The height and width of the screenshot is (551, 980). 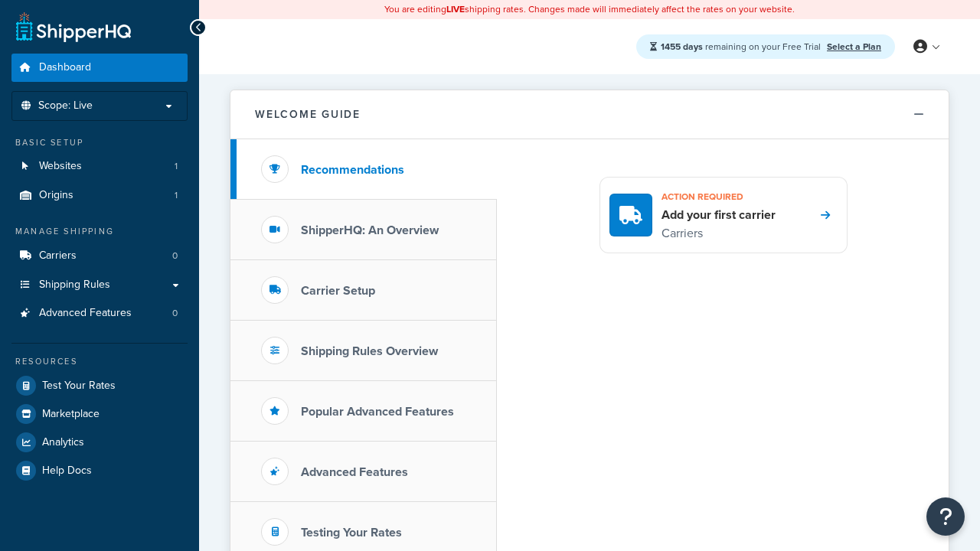 I want to click on strong: 1455 days, so click(x=681, y=47).